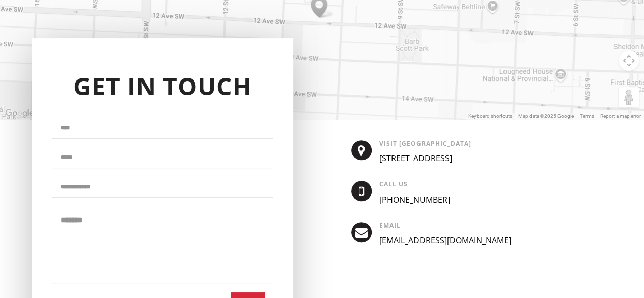 This screenshot has width=644, height=298. What do you see at coordinates (20, 113) in the screenshot?
I see `a: Open this area in Google Maps (opens a new window)` at bounding box center [20, 113].